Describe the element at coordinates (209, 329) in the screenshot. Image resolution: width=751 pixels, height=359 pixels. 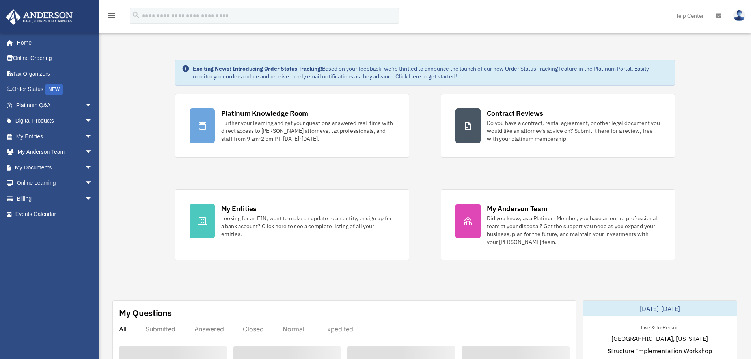
I see `div: Answered` at that location.